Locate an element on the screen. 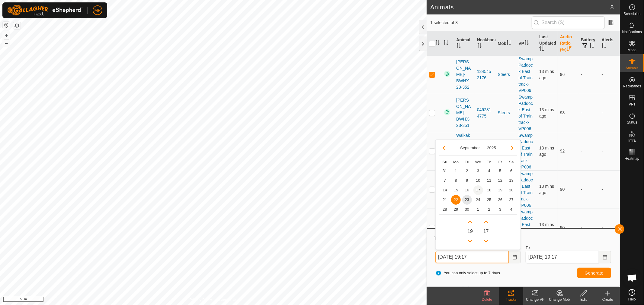 Image resolution: width=644 pixels, height=305 pixels. span: 1 selected of 8 is located at coordinates (481, 22).